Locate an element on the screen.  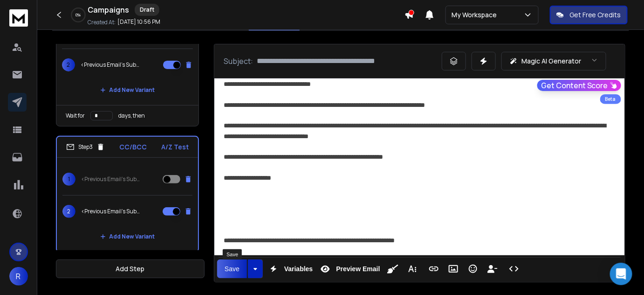
button: Magic AI Generator is located at coordinates (554, 61).